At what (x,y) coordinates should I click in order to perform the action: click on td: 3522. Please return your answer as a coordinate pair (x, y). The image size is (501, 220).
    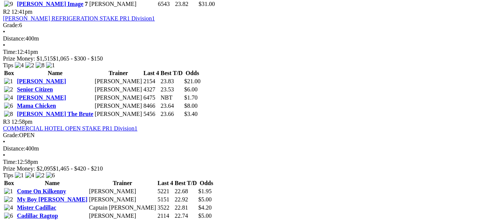
    Looking at the image, I should click on (166, 207).